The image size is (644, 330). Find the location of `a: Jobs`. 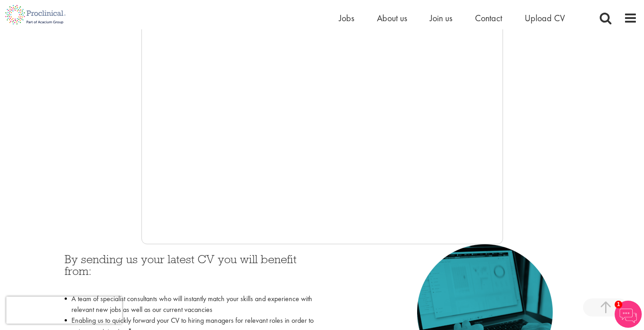

a: Jobs is located at coordinates (347, 18).